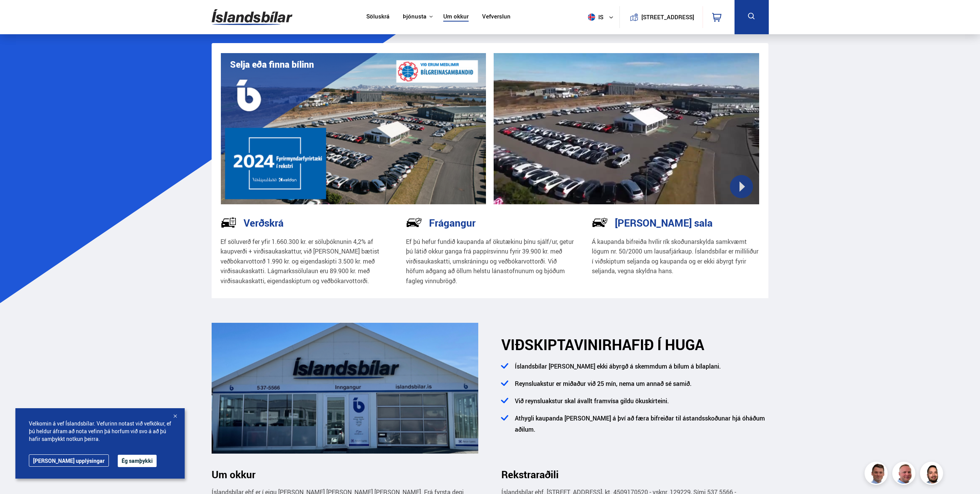 This screenshot has width=980, height=494. Describe the element at coordinates (378, 17) in the screenshot. I see `a: Söluskrá` at that location.